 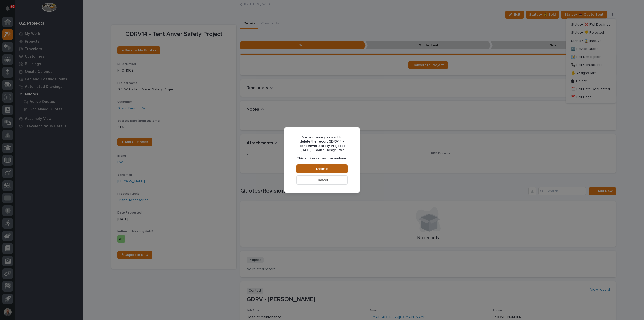 What do you see at coordinates (322, 169) in the screenshot?
I see `span: Delete` at bounding box center [322, 169].